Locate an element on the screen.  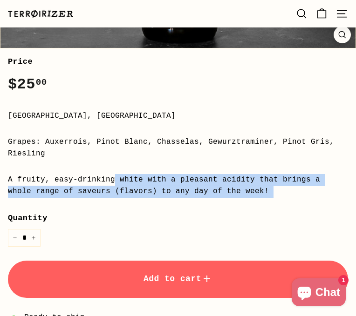
input: quantity is located at coordinates (24, 238).